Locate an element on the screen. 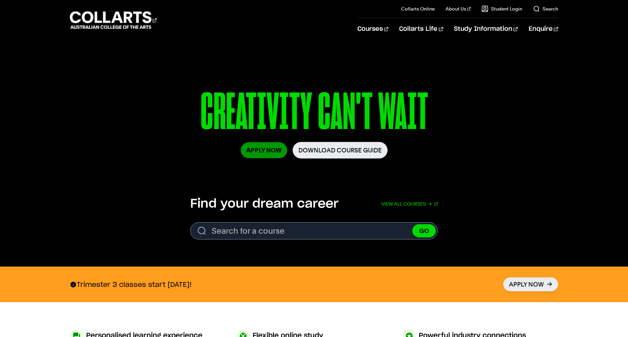 The width and height of the screenshot is (628, 337). a: Student Login is located at coordinates (502, 9).